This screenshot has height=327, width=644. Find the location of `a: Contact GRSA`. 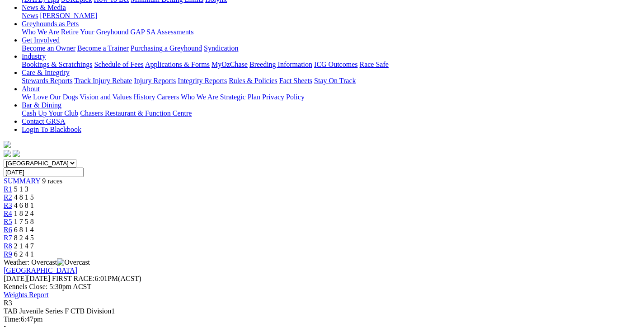

a: Contact GRSA is located at coordinates (43, 121).